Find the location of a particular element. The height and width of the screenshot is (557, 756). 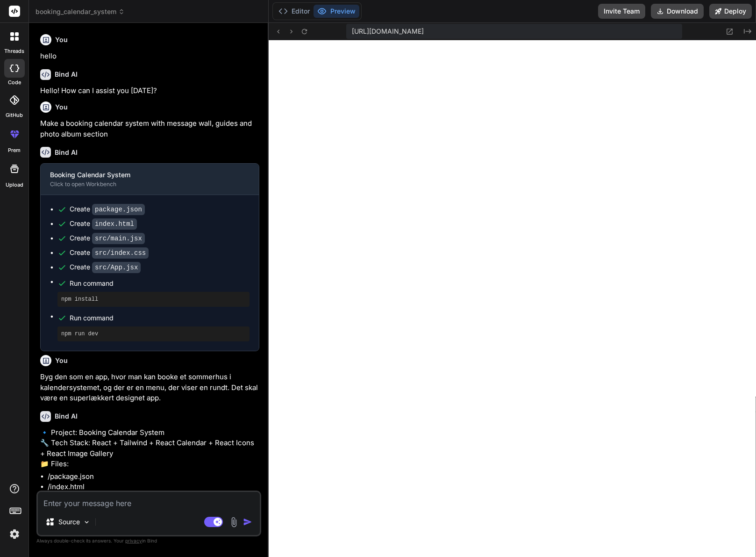

code: index.html is located at coordinates (114, 224).